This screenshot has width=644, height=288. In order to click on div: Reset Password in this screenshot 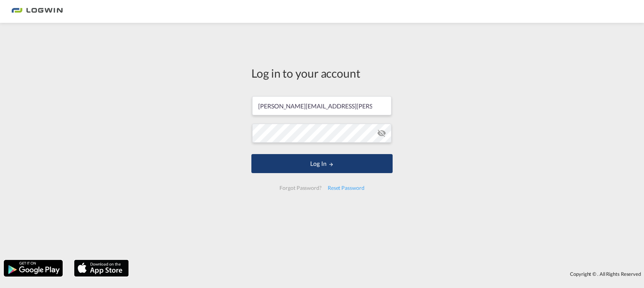, I will do `click(346, 188)`.